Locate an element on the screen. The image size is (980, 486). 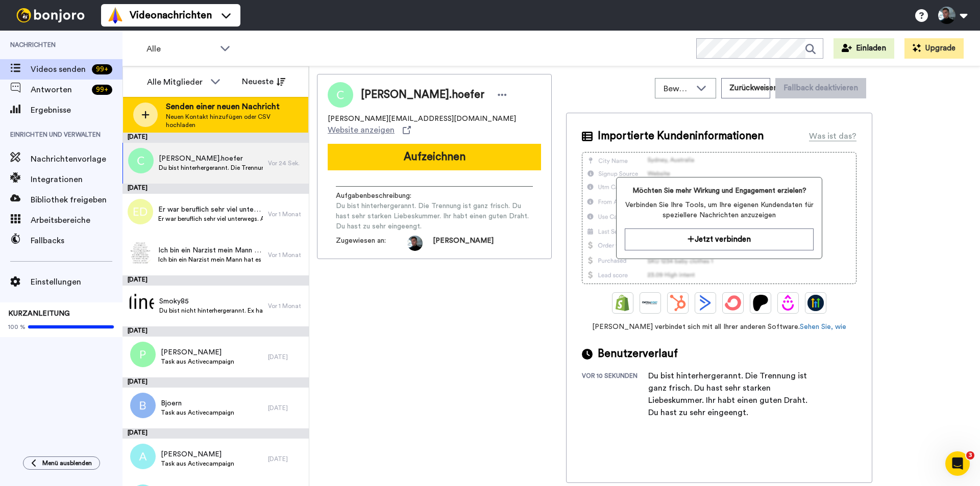
img: GoHighLevel is located at coordinates (816, 303).